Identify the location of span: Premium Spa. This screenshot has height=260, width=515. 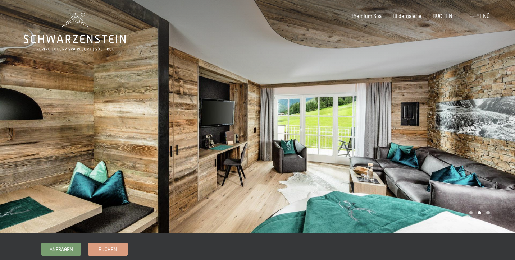
(366, 16).